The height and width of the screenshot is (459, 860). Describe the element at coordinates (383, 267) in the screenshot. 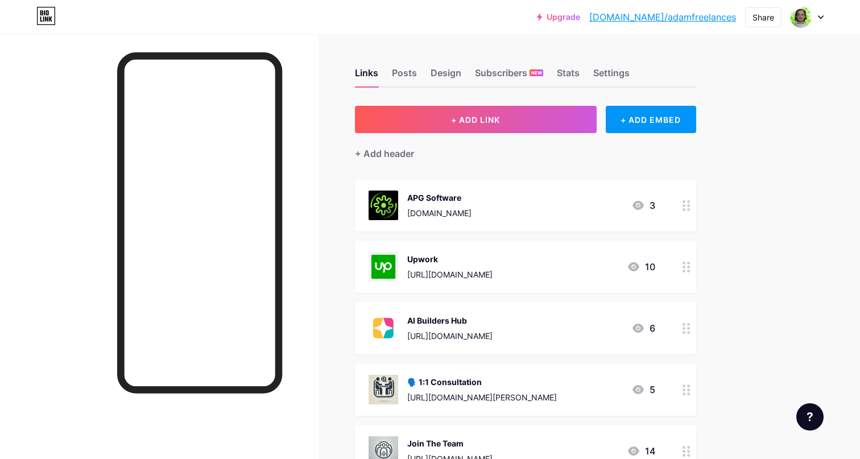

I see `img: Upwork` at that location.